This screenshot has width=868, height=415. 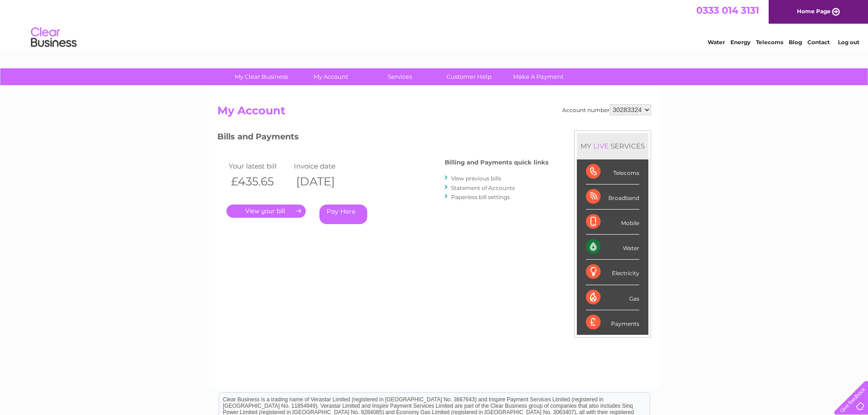 I want to click on div: Electricity, so click(x=612, y=272).